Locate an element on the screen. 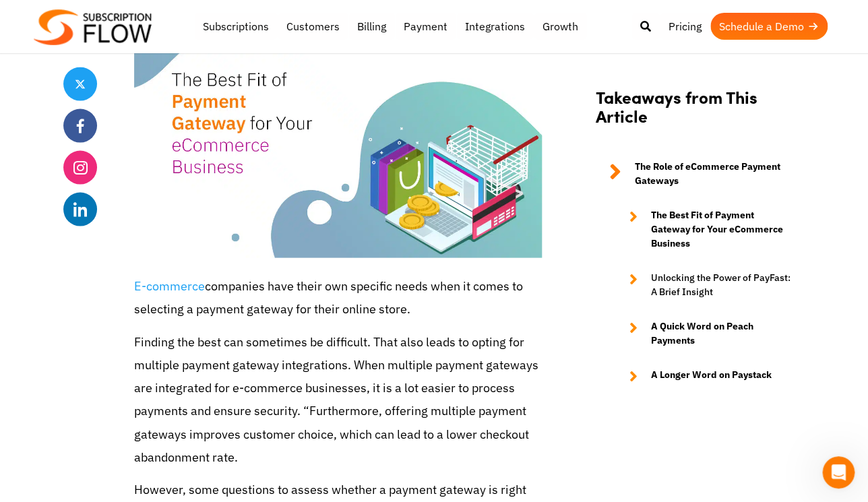  a: The Role of eCommerce Payment Gateways is located at coordinates (693, 173).